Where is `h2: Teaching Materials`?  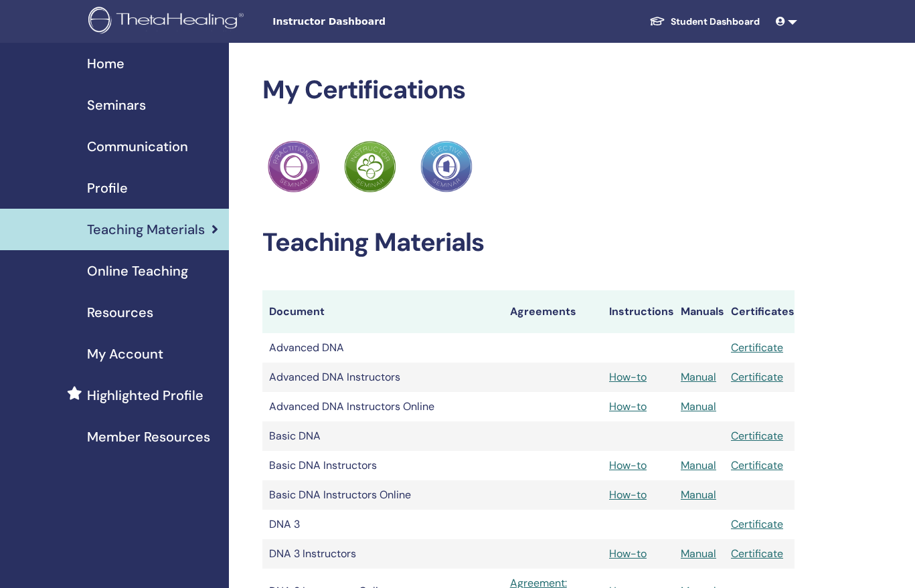
h2: Teaching Materials is located at coordinates (528, 243).